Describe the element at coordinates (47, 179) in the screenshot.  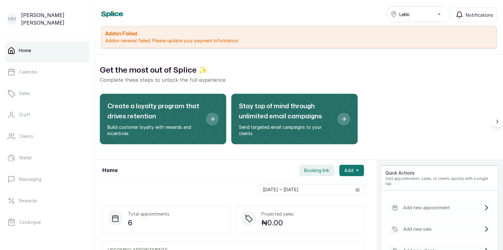
I see `a: Messaging` at that location.